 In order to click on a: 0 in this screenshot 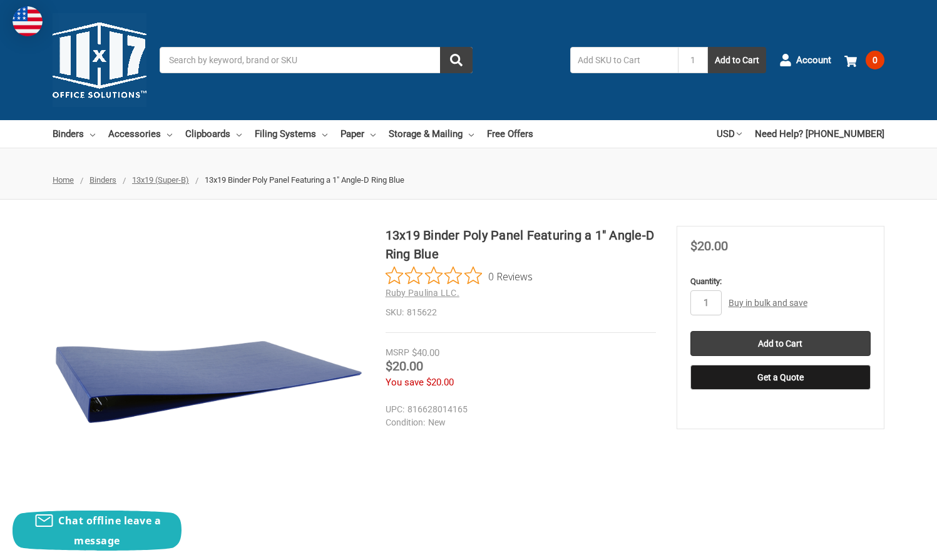, I will do `click(864, 60)`.